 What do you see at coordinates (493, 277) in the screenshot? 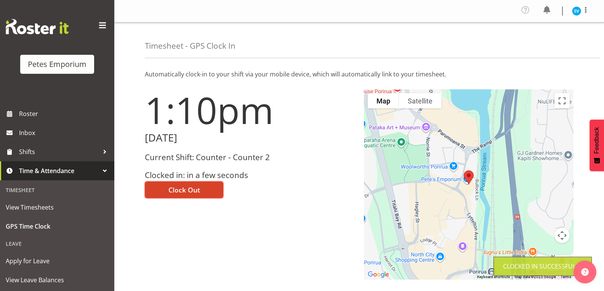
I see `button: Keyboard shortcuts` at bounding box center [493, 277].